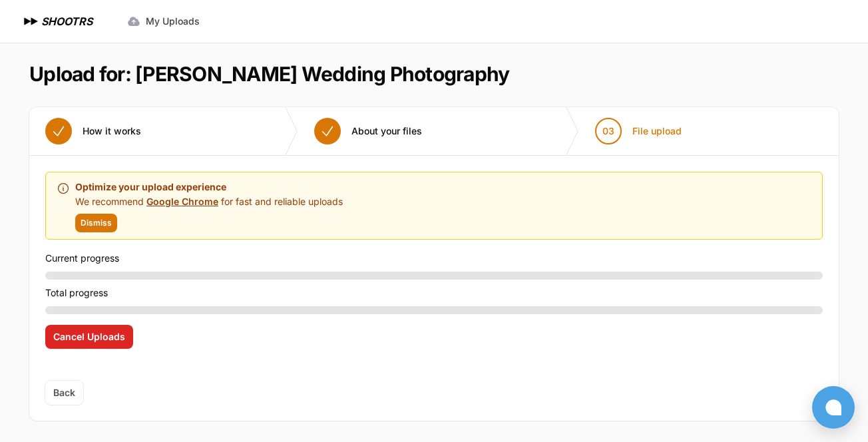  What do you see at coordinates (434, 258) in the screenshot?
I see `p: Current progress` at bounding box center [434, 258].